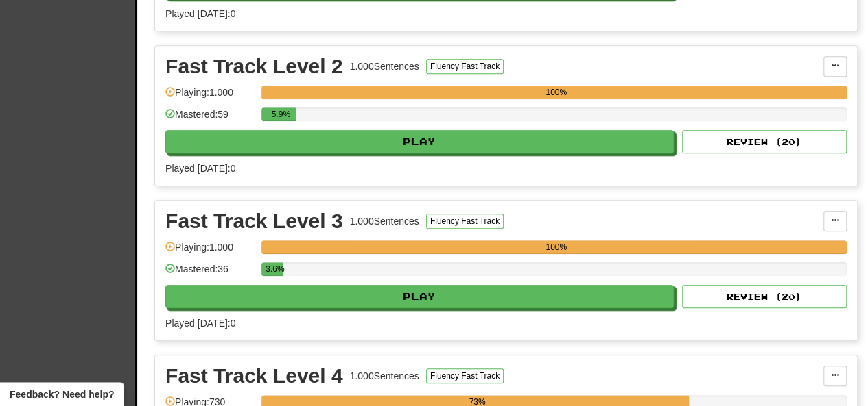  What do you see at coordinates (254, 222) in the screenshot?
I see `div: Fast Track Level 3` at bounding box center [254, 222].